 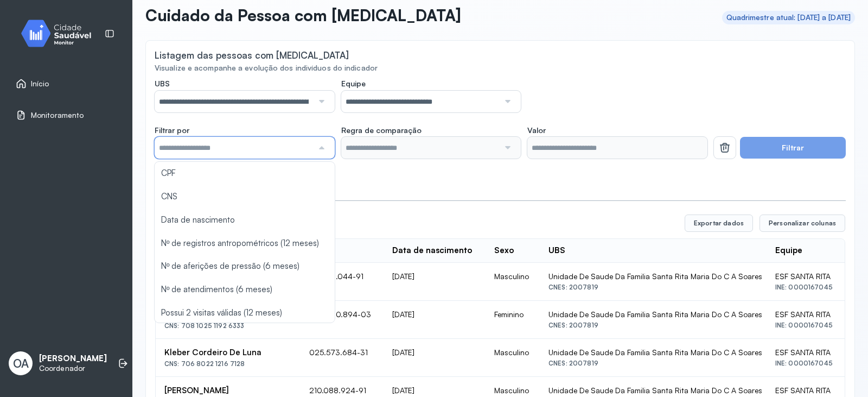 What do you see at coordinates (21, 364) in the screenshot?
I see `span: OA` at bounding box center [21, 364].